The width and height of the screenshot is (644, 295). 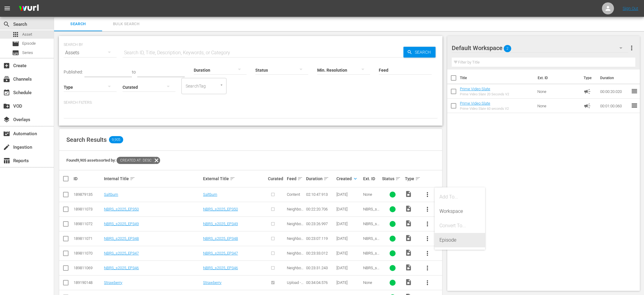 I want to click on div: 189811069, so click(x=88, y=268).